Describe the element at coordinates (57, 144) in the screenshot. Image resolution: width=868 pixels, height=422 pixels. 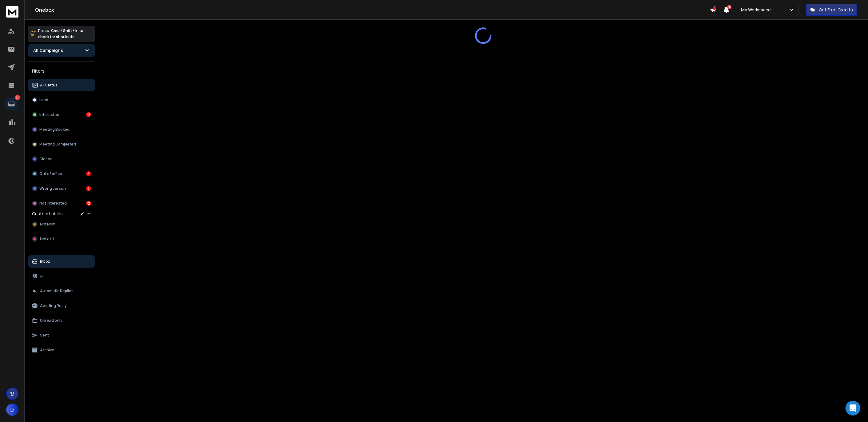
I see `p: Meeting Completed` at that location.